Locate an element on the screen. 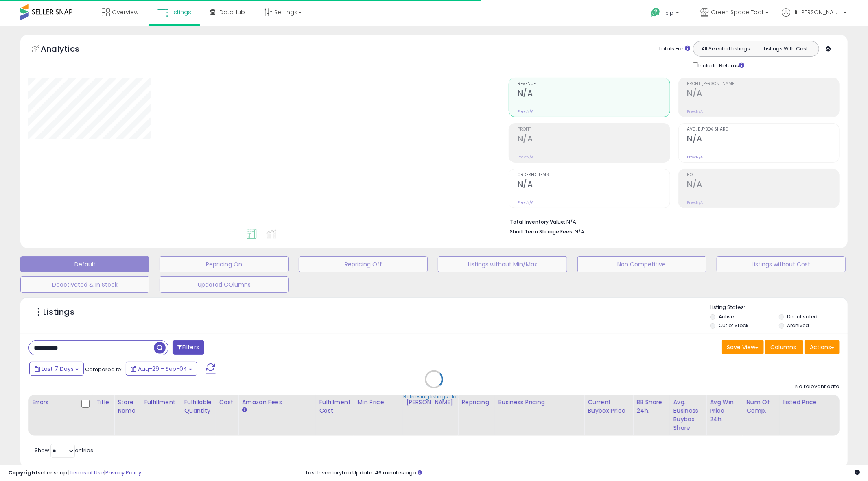 The height and width of the screenshot is (481, 868). span: Overview is located at coordinates (125, 12).